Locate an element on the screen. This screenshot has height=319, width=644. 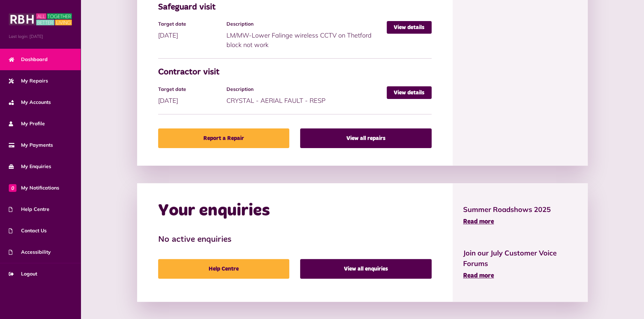
a: Report a Repair is located at coordinates (223, 138).